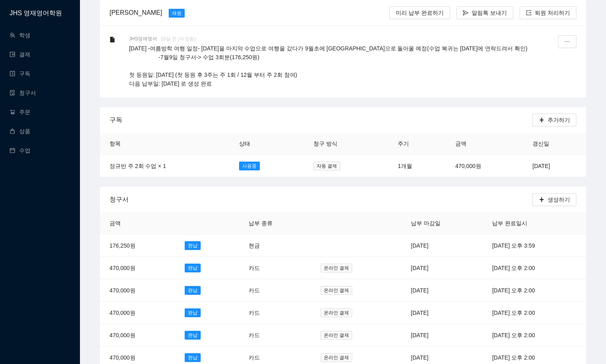  Describe the element at coordinates (567, 42) in the screenshot. I see `button: ellipsis` at that location.